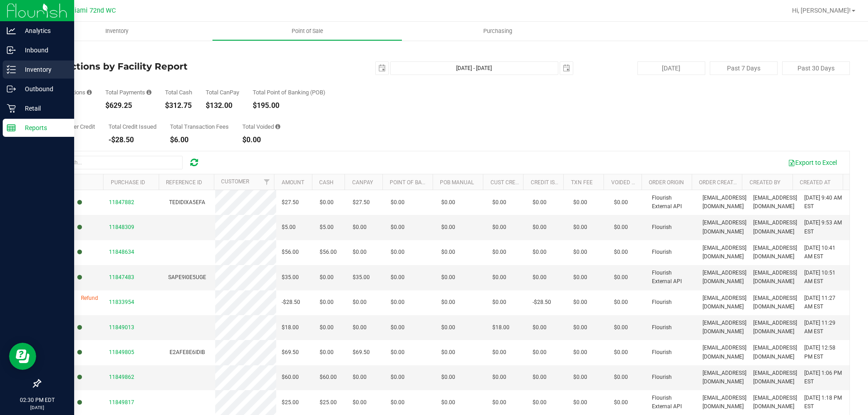 The image size is (868, 415). Describe the element at coordinates (456, 182) in the screenshot. I see `a: POB Manual` at that location.